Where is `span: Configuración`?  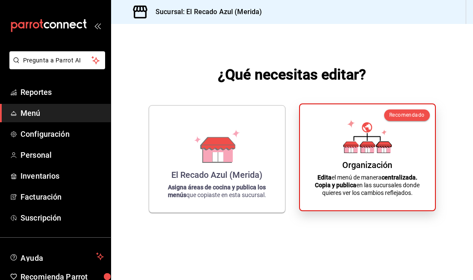
span: Configuración is located at coordinates (62, 134).